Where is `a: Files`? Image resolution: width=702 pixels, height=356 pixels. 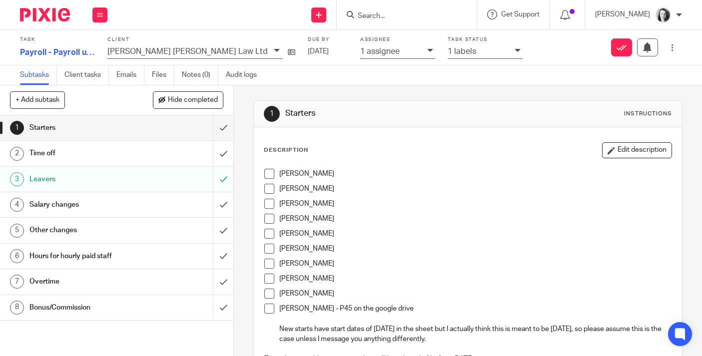 a: Files is located at coordinates (163, 75).